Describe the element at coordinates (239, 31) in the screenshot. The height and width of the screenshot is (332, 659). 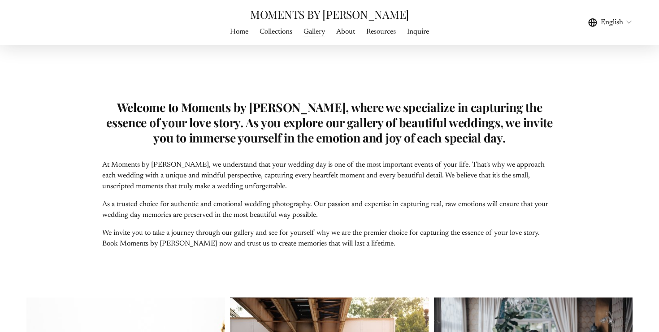
I see `a: Home` at that location.